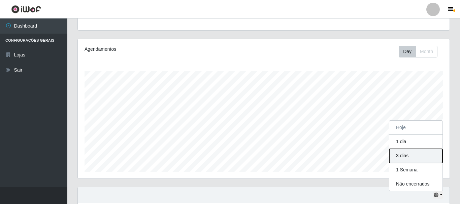 The image size is (460, 204). What do you see at coordinates (416, 128) in the screenshot?
I see `button: Hoje` at bounding box center [416, 128].